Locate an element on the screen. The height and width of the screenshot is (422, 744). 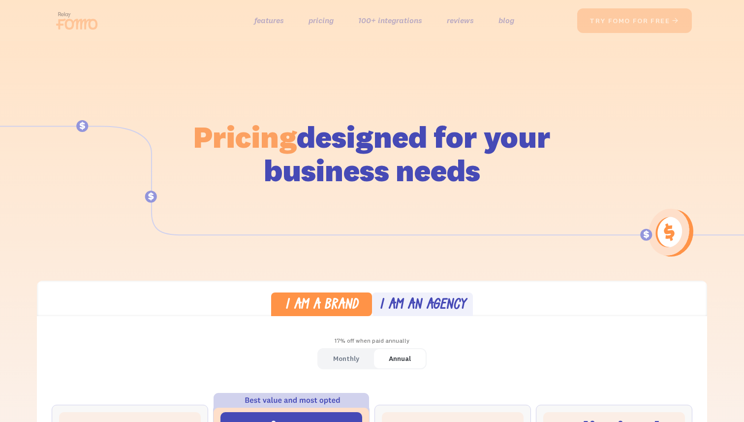
div: I am a brand is located at coordinates (321, 305).